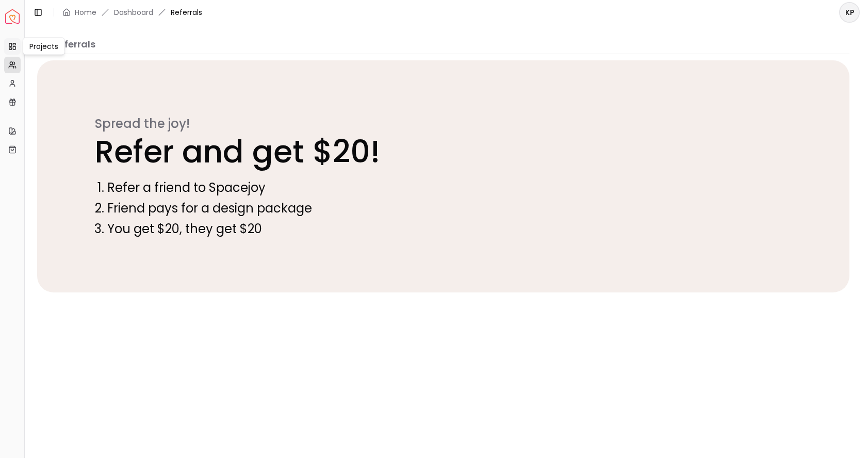 This screenshot has height=458, width=868. What do you see at coordinates (258, 124) in the screenshot?
I see `p: Spread the joy!` at bounding box center [258, 124].